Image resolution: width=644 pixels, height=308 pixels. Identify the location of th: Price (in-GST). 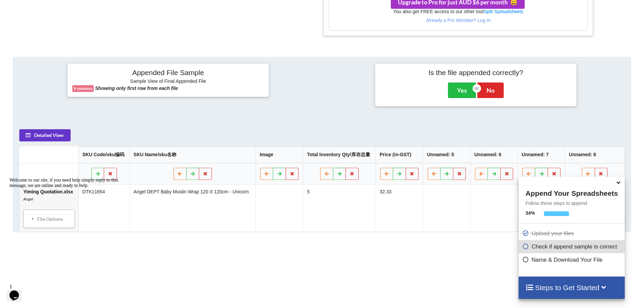
(399, 155).